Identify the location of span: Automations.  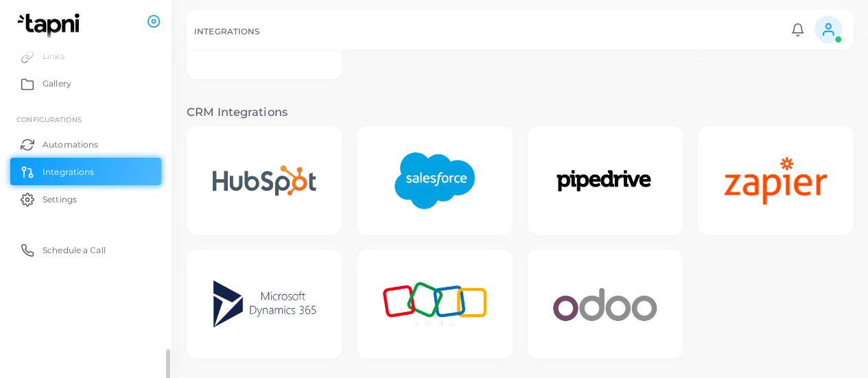
(70, 145).